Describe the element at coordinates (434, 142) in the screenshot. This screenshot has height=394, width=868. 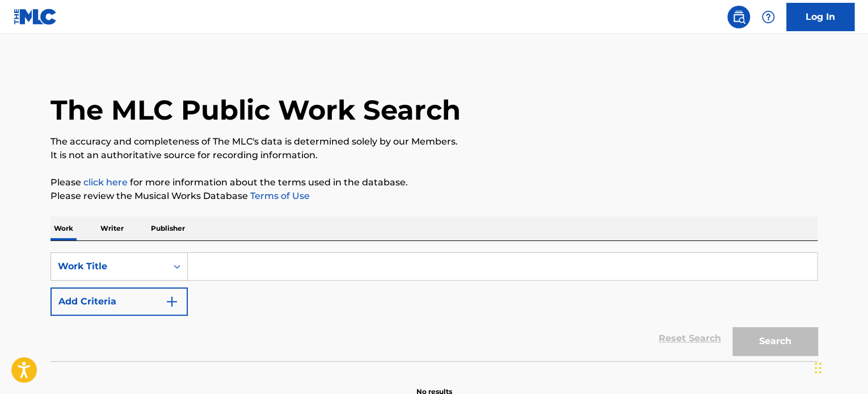
I see `p: The accuracy and completeness of The MLC's data is determined solely by our Members.` at that location.